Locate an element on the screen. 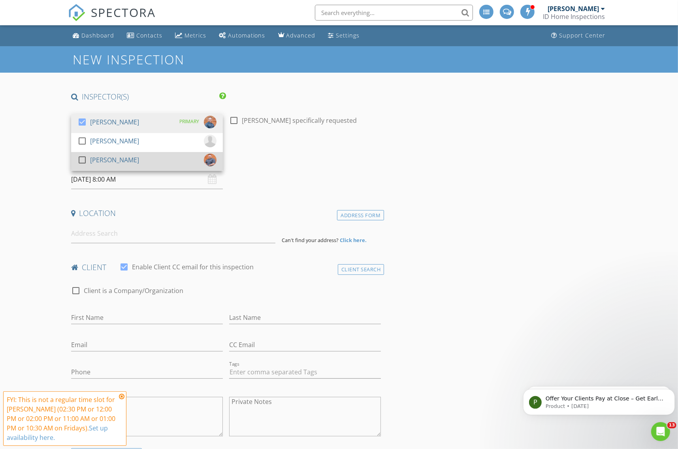  a: SPECTORA is located at coordinates (112, 19).